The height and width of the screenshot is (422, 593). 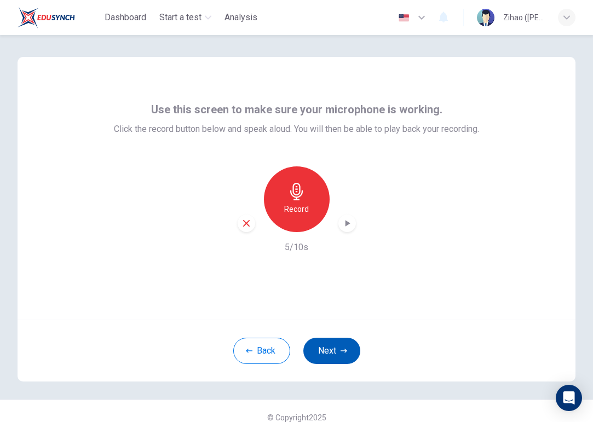 What do you see at coordinates (262, 351) in the screenshot?
I see `button: Back` at bounding box center [262, 351].